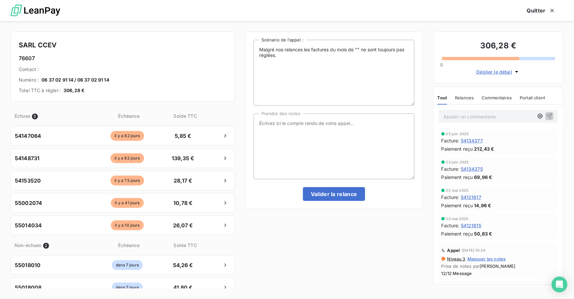 Image resolution: width=574 pixels, height=299 pixels. I want to click on span: 54147064, so click(28, 136).